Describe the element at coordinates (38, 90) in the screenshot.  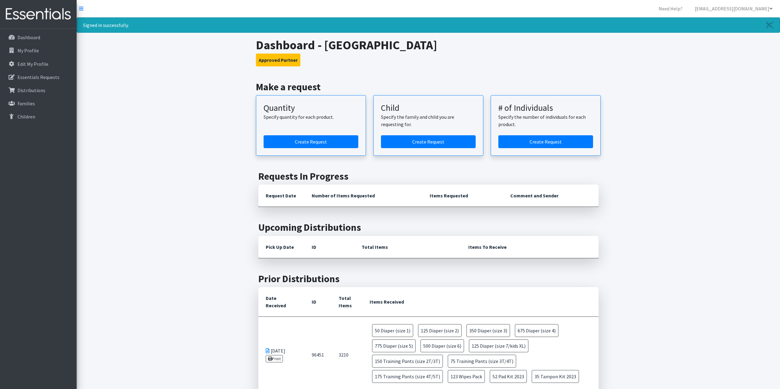
I see `a: Distributions` at that location.